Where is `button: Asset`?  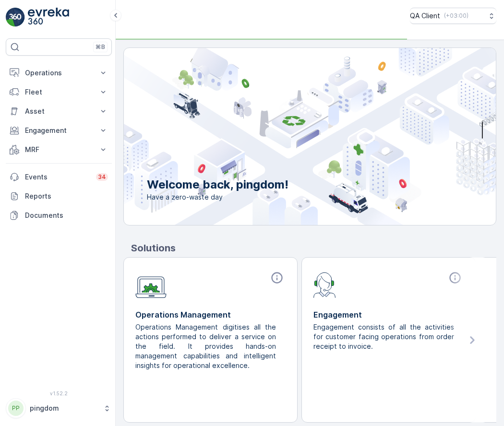 button: Asset is located at coordinates (59, 111).